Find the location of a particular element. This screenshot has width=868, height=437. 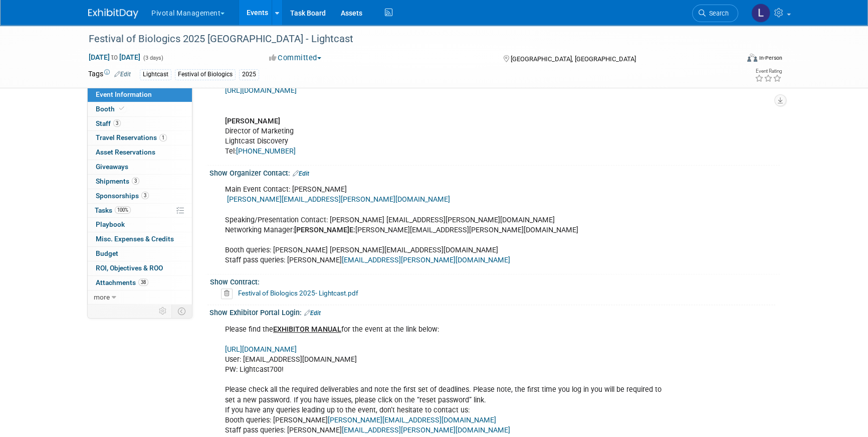

span: ROI, Objectives & ROO is located at coordinates (129, 268).